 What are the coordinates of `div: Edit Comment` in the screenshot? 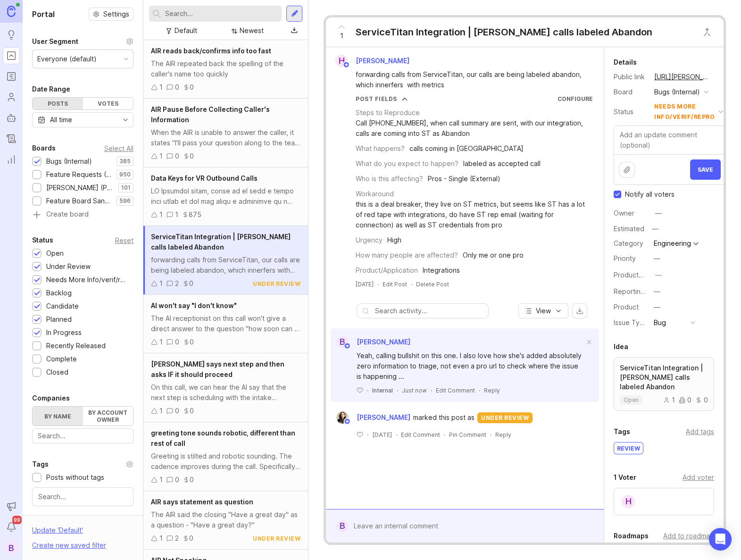 It's located at (420, 435).